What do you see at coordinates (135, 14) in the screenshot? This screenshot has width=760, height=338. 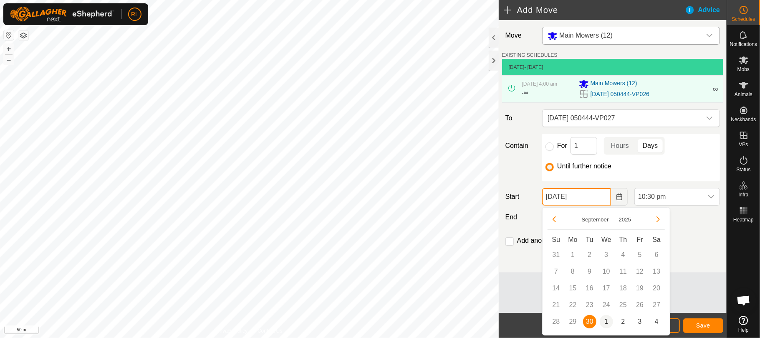 I see `span: RL` at bounding box center [135, 14].